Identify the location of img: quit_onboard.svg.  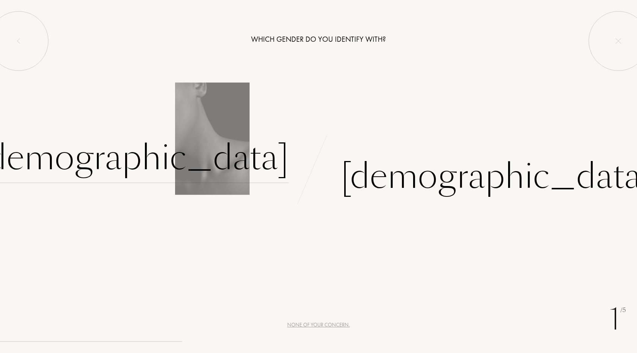
(618, 41).